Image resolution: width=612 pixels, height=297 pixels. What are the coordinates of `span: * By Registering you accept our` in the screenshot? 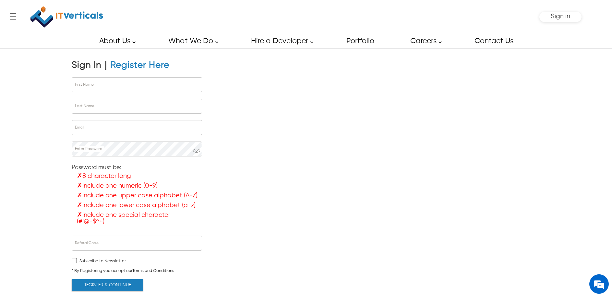 It's located at (123, 270).